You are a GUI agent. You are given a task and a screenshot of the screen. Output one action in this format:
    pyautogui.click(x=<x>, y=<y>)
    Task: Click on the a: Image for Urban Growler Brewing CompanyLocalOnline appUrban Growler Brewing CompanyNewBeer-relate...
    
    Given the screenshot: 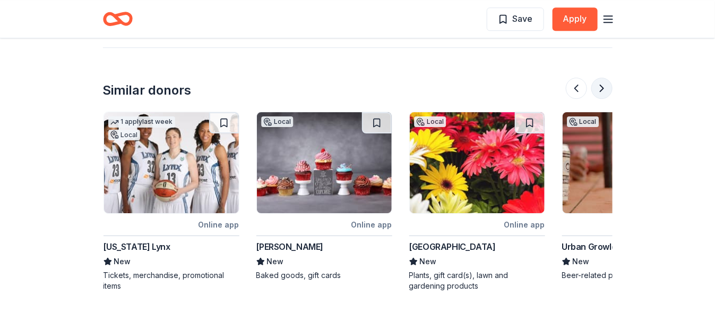 What is the action you would take?
    pyautogui.click(x=630, y=196)
    